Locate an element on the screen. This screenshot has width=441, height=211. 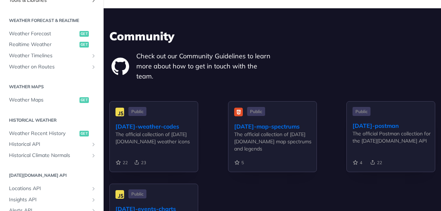
span: Weather Recent History is located at coordinates (43, 133).